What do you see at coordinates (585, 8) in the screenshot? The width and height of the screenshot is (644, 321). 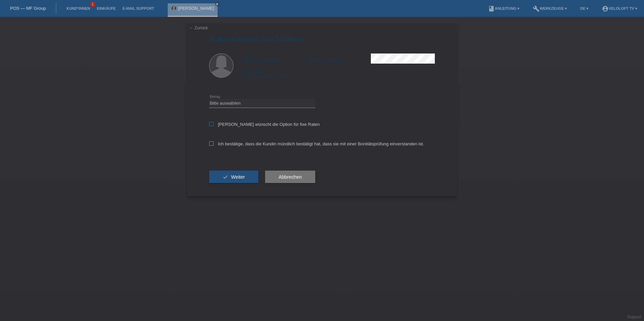 I see `a: DE ▾` at bounding box center [585, 8].